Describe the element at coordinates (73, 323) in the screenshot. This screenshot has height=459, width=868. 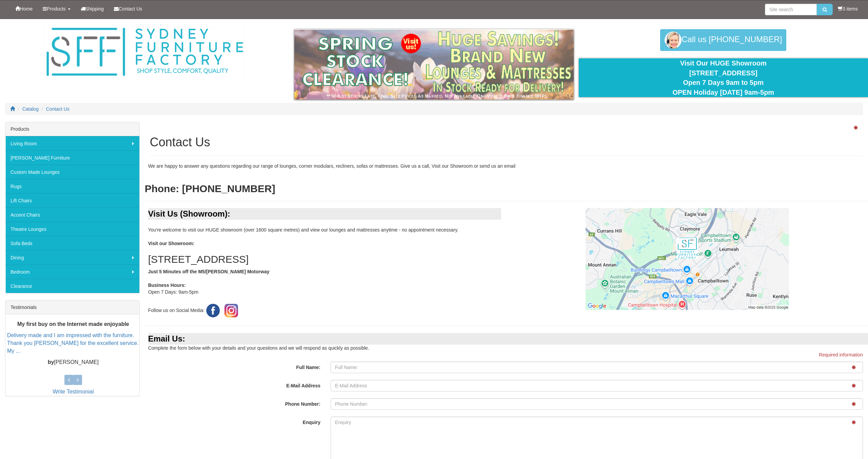
I see `b: My first buy on the Internet made enjoyable` at that location.